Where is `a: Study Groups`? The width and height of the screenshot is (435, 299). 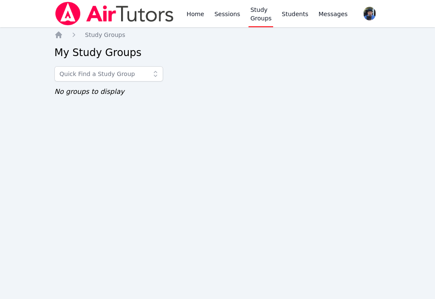 a: Study Groups is located at coordinates (105, 35).